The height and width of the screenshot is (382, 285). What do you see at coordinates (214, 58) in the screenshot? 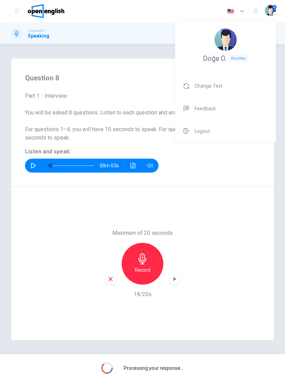
I see `span: Doğa Ö.` at bounding box center [214, 58].